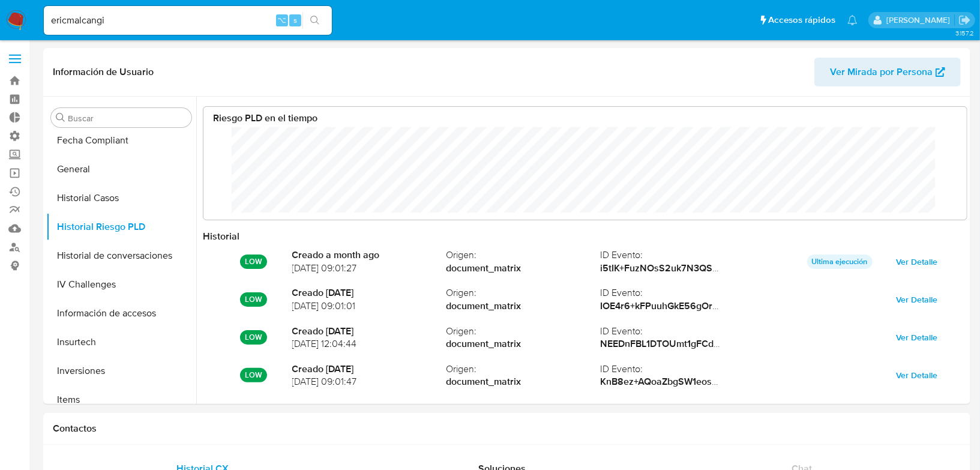 This screenshot has height=470, width=980. What do you see at coordinates (880, 72) in the screenshot?
I see `span: Ver Mirada por Persona` at bounding box center [880, 72].